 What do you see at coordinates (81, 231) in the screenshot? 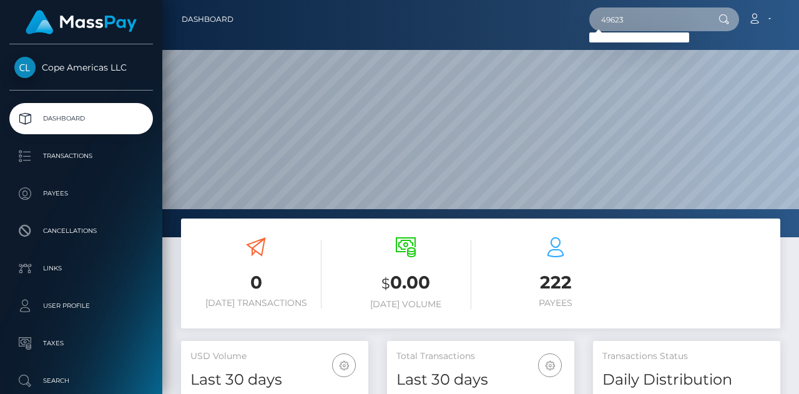
I see `a: Cancellations` at bounding box center [81, 231].